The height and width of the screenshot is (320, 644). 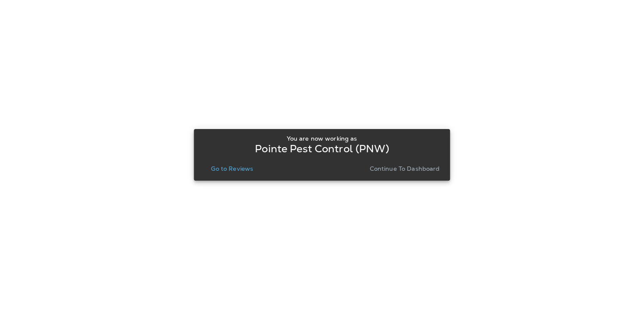 I want to click on p: Go to Reviews, so click(x=232, y=169).